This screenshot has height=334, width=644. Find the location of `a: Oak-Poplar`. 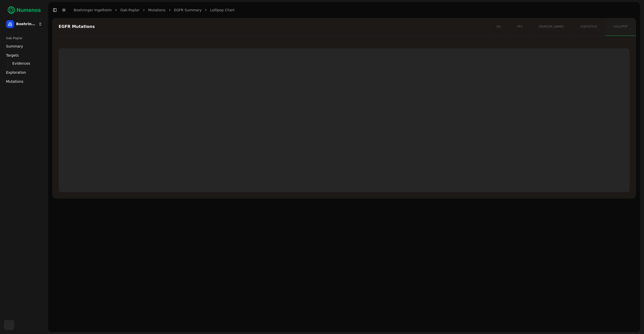

a: Oak-Poplar is located at coordinates (130, 10).